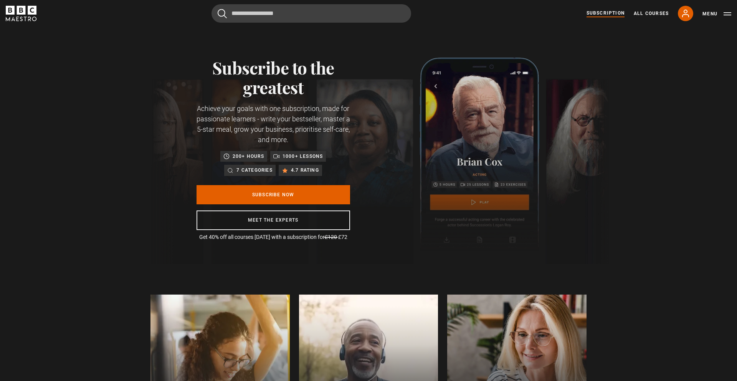 The height and width of the screenshot is (381, 737). Describe the element at coordinates (303, 156) in the screenshot. I see `p: 1000+ lessons` at that location.